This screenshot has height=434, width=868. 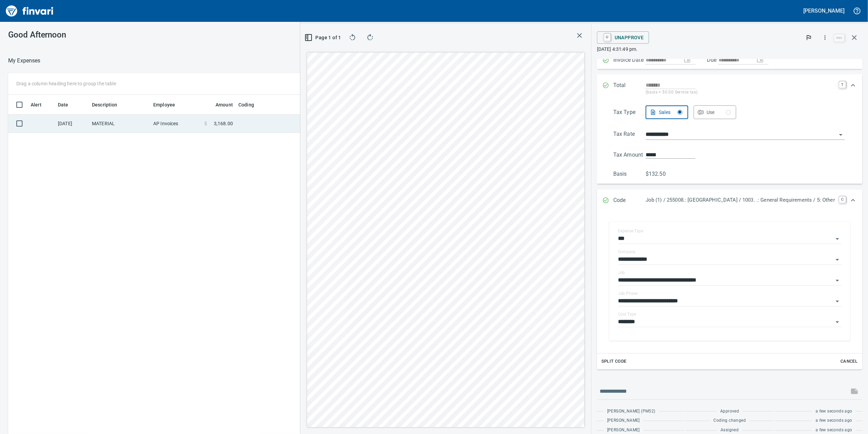 What do you see at coordinates (730, 430) in the screenshot?
I see `span: Assigned` at bounding box center [730, 430].